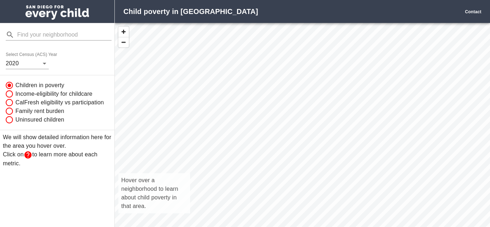  Describe the element at coordinates (64, 35) in the screenshot. I see `input: Find your neighborhood` at that location.